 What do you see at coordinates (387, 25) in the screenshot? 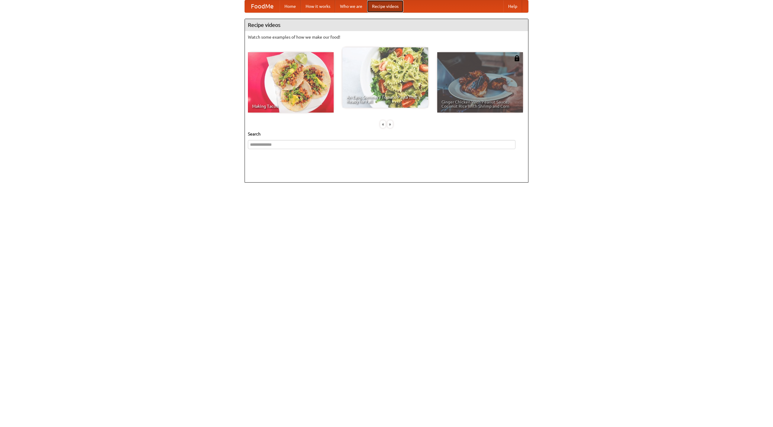
I see `h4: Recipe videos` at bounding box center [387, 25].